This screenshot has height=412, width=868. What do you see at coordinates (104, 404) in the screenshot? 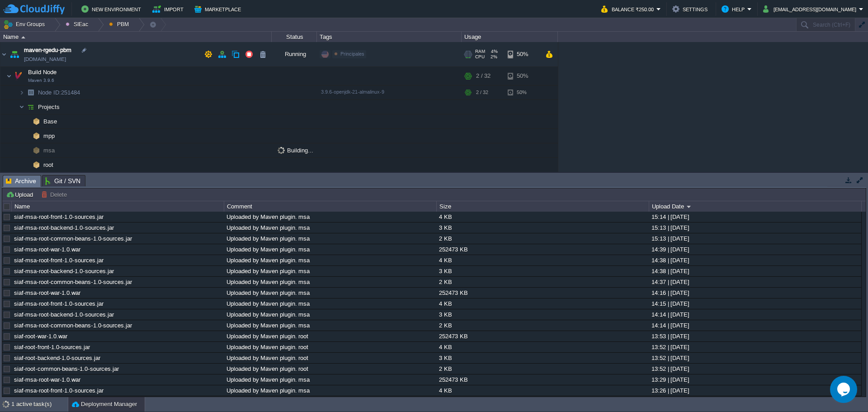
I see `button: Deployment Manager` at bounding box center [104, 404].